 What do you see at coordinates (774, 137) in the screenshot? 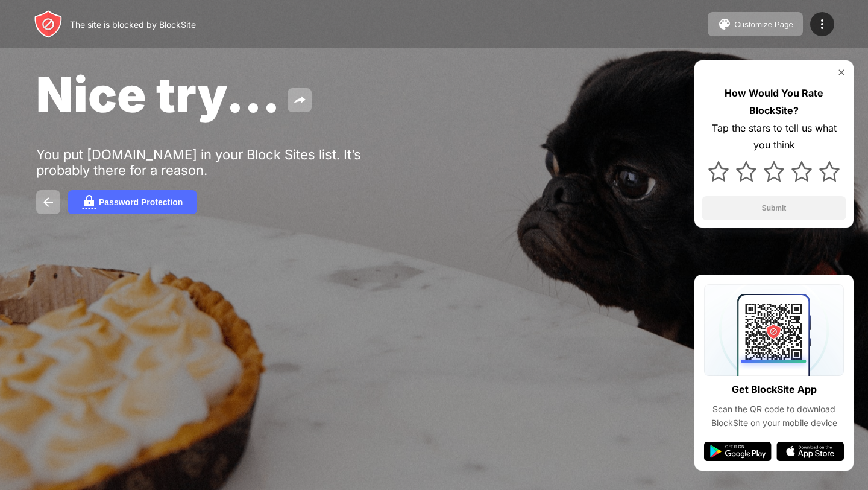
I see `div: Tap the stars to tell us what you think` at bounding box center [774, 137].